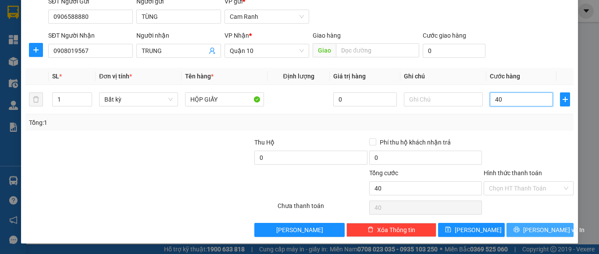 The height and width of the screenshot is (254, 599). Describe the element at coordinates (350, 76) in the screenshot. I see `span: Giá trị hàng` at that location.